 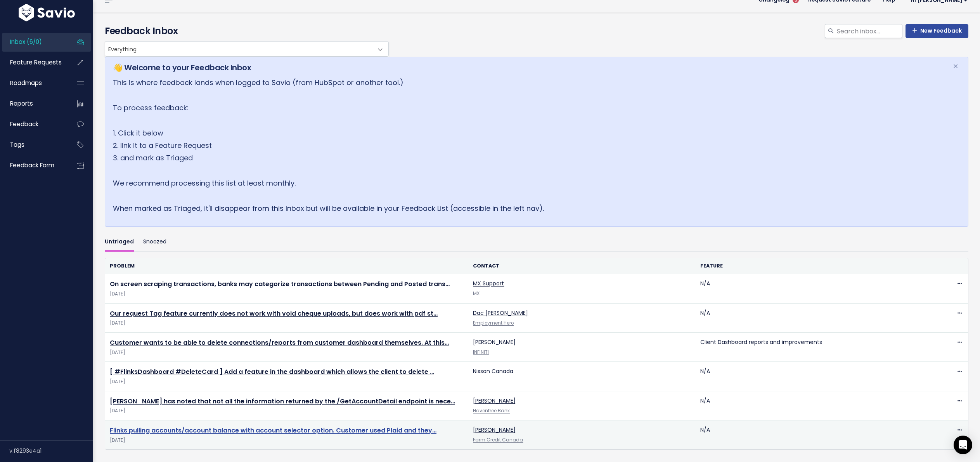 What do you see at coordinates (528, 68) in the screenshot?
I see `h5: 👋 Welcome to your Feedback Inbox` at bounding box center [528, 68].